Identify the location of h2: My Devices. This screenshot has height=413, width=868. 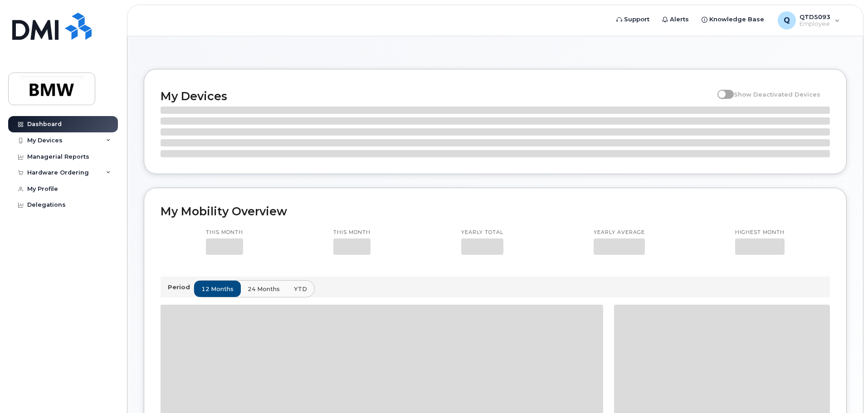
(437, 96).